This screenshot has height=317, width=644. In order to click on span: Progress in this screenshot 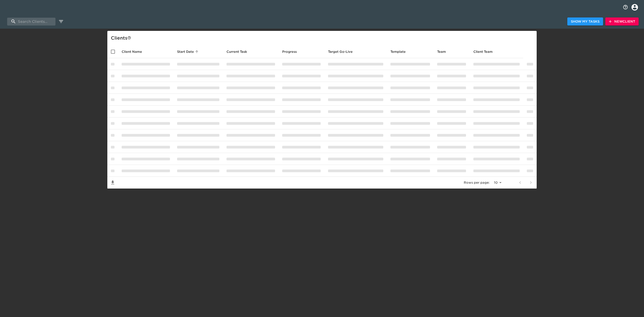, I will do `click(292, 52)`.